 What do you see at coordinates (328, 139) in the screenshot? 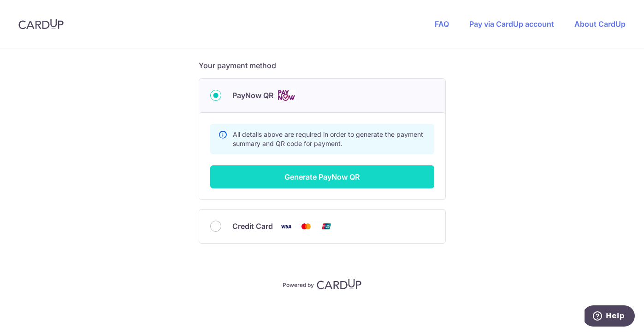
I see `span: All details above are required in order to generate the payment summary and QR code for payment.` at bounding box center [328, 139].